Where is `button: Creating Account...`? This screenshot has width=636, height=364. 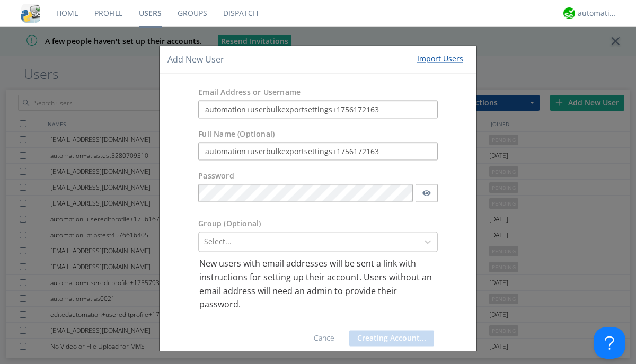
button: Creating Account... is located at coordinates (392, 338).